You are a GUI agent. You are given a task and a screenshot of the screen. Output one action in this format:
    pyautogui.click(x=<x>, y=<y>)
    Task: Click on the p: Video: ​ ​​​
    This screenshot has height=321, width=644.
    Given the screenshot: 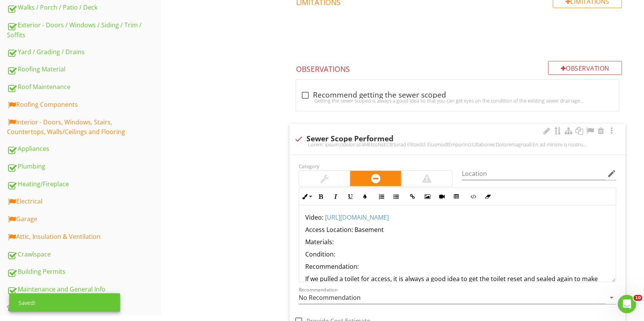 What is the action you would take?
    pyautogui.click(x=457, y=217)
    